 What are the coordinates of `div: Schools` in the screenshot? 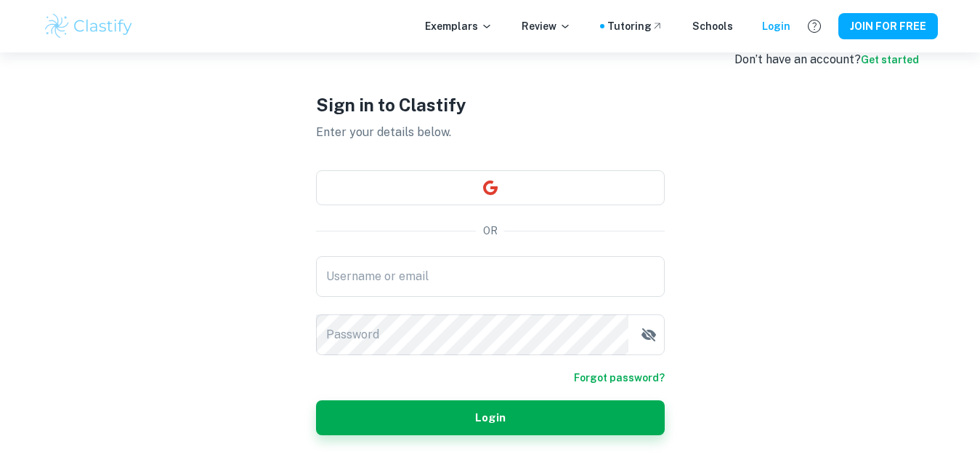 It's located at (713, 26).